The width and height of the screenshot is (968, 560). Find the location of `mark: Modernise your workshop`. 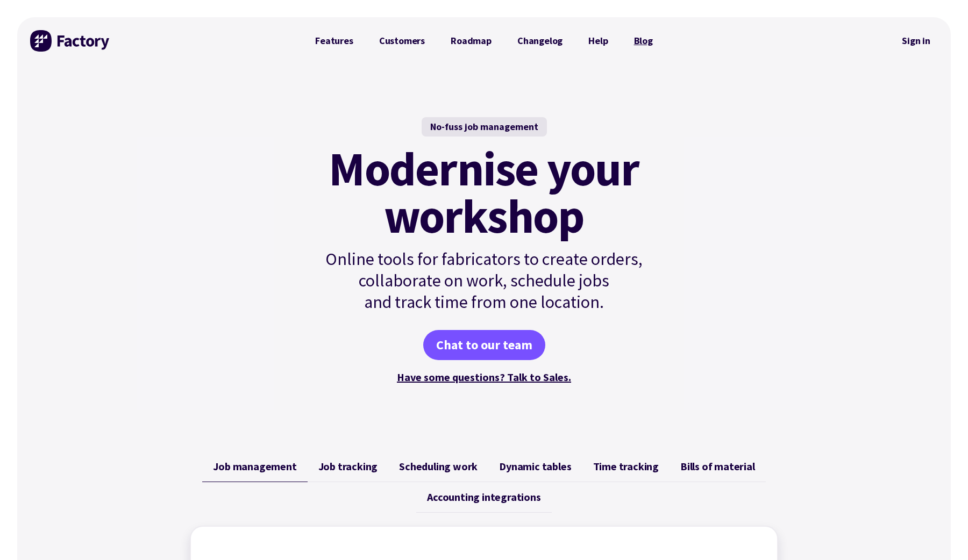

mark: Modernise your workshop is located at coordinates (483, 193).